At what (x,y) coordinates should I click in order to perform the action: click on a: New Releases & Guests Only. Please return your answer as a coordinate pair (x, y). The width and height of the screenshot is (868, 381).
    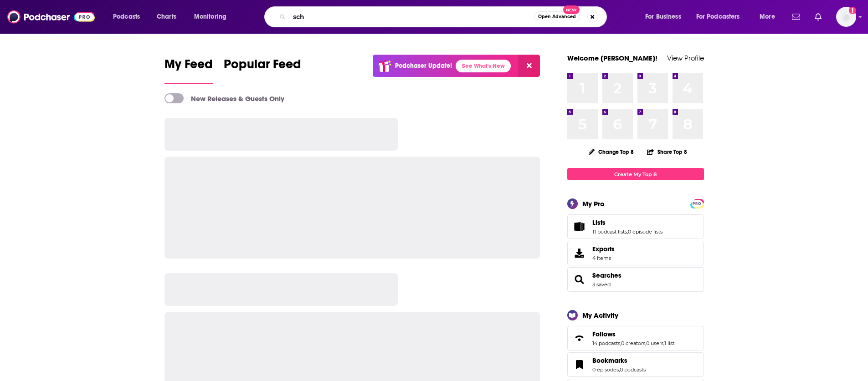
    Looking at the image, I should click on (224, 98).